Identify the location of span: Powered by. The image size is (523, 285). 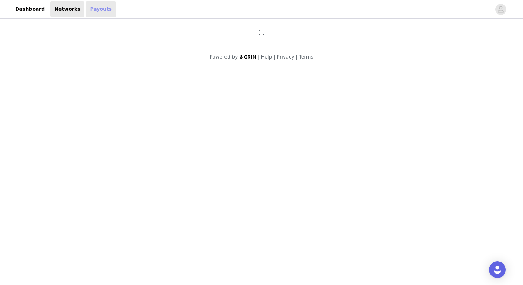
(224, 57).